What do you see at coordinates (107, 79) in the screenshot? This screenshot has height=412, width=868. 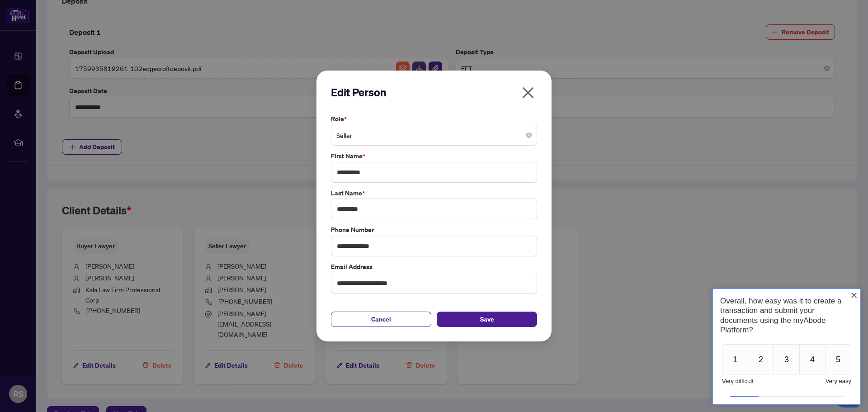 I see `button: 4` at bounding box center [107, 79].